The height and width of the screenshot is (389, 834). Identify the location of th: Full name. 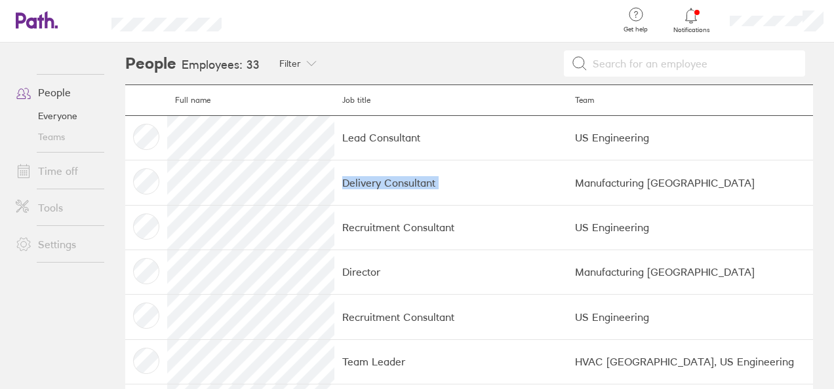
(250, 100).